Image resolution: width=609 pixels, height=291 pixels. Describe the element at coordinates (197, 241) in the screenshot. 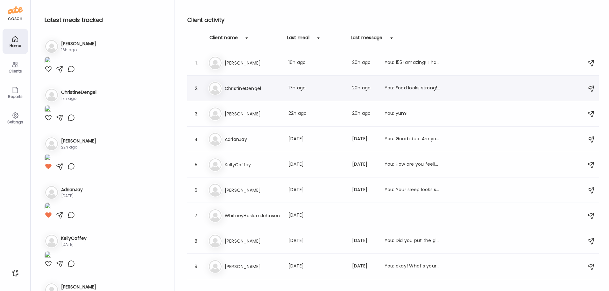

I see `div: 8.` at that location.